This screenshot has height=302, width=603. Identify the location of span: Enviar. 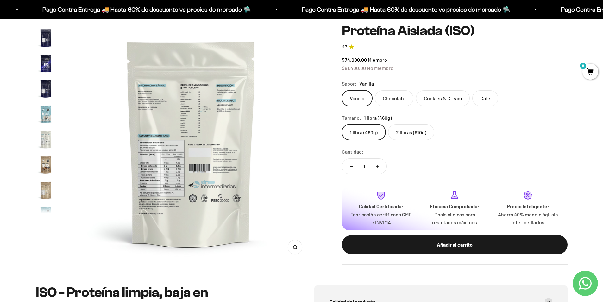
(117, 100).